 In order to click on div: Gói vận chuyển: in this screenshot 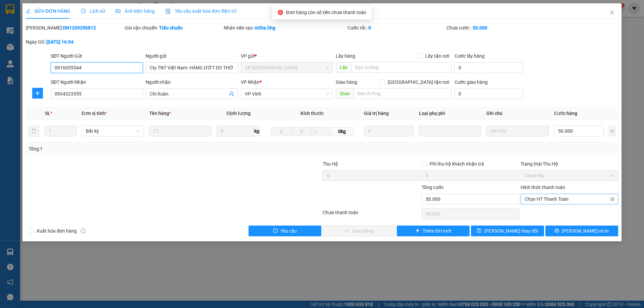, I will do `click(173, 28)`.